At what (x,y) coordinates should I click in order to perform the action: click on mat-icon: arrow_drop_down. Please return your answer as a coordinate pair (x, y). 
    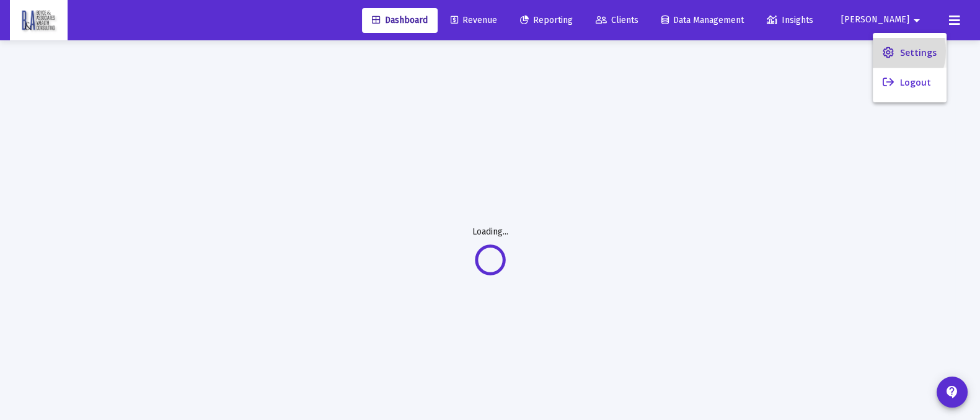
    Looking at the image, I should click on (917, 21).